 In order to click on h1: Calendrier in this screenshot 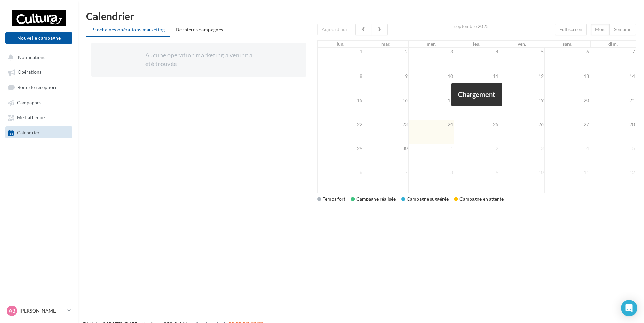, I will do `click(361, 16)`.